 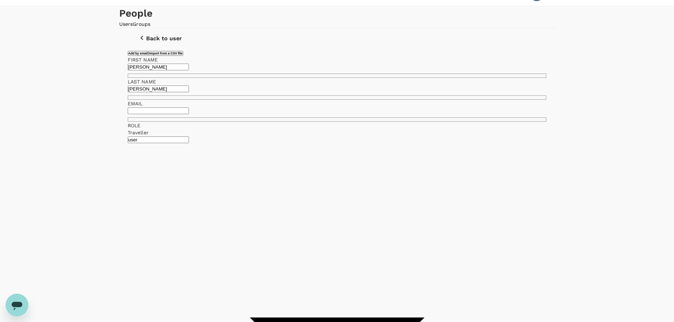 What do you see at coordinates (337, 82) in the screenshot?
I see `div: LAST NAME` at bounding box center [337, 82].